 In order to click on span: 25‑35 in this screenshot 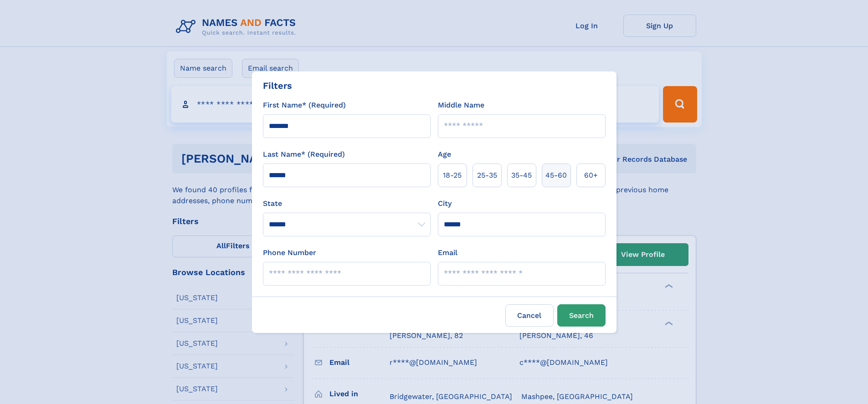, I will do `click(487, 175)`.